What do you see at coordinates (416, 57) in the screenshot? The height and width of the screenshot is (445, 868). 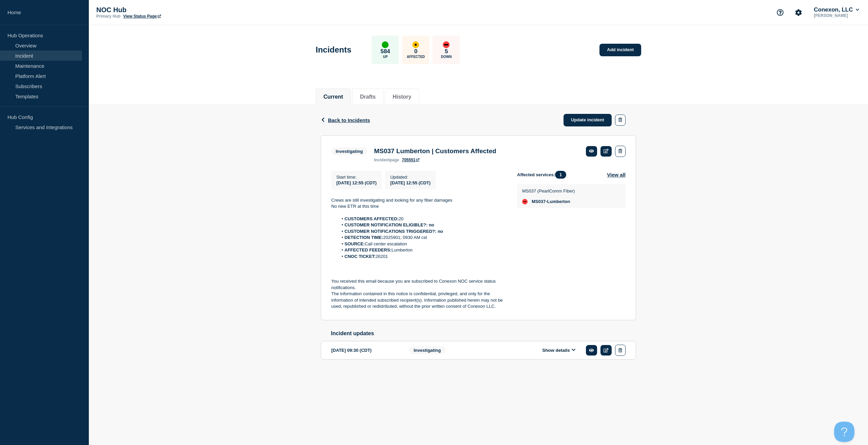 I see `p: Affected` at bounding box center [416, 57].